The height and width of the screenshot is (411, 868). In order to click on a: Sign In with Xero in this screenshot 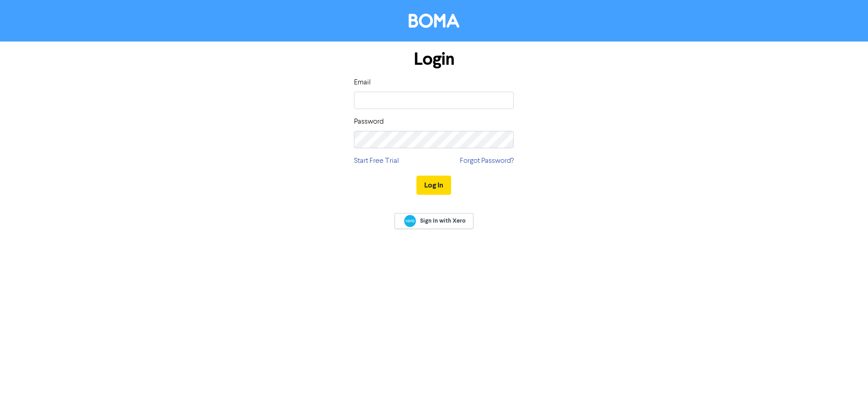, I will do `click(434, 221)`.